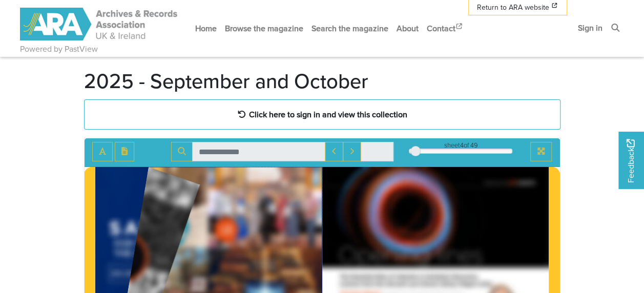  Describe the element at coordinates (258, 152) in the screenshot. I see `input: Search for` at that location.